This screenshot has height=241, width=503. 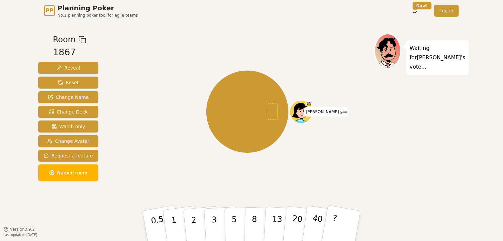 I want to click on span: Request a feature, so click(x=68, y=156).